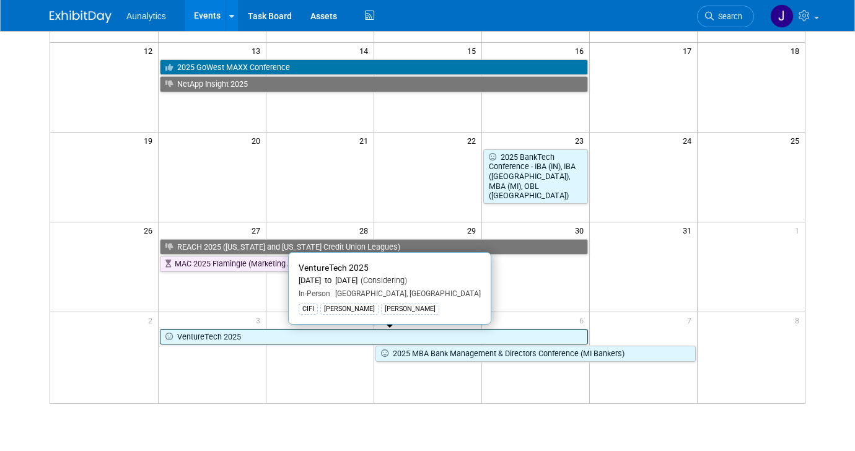 The height and width of the screenshot is (451, 855). Describe the element at coordinates (800, 320) in the screenshot. I see `span: 8` at that location.